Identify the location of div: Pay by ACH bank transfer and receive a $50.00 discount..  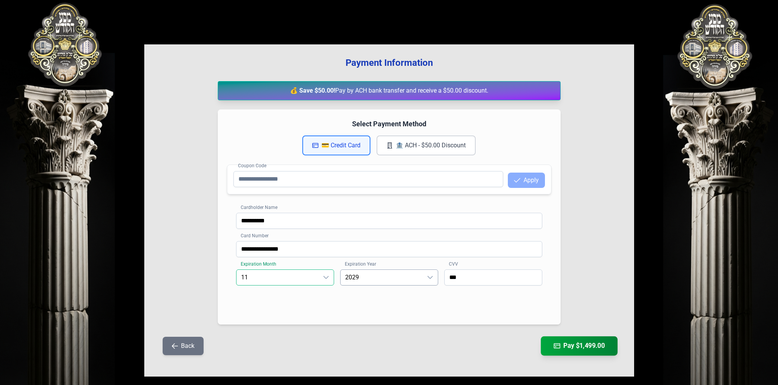
(389, 91).